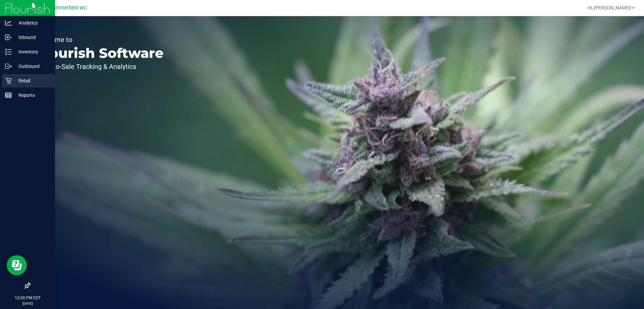 This screenshot has width=644, height=309. I want to click on p: Welcome to, so click(100, 40).